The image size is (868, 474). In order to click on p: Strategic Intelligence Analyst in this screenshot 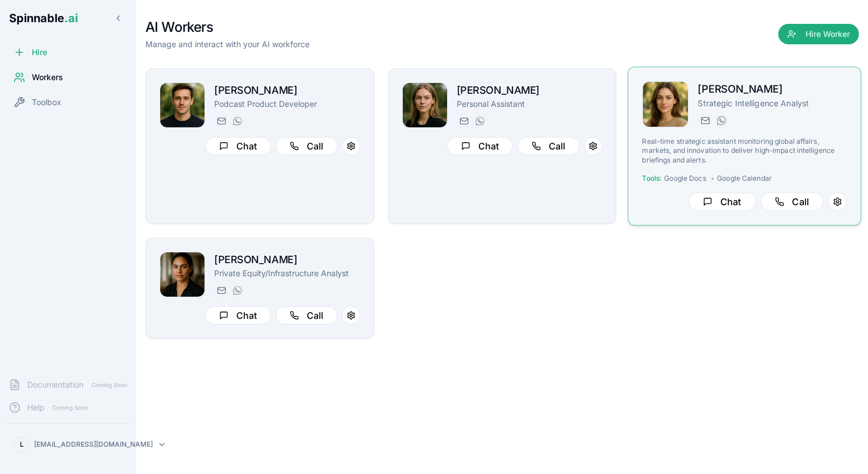, I will do `click(773, 103)`.